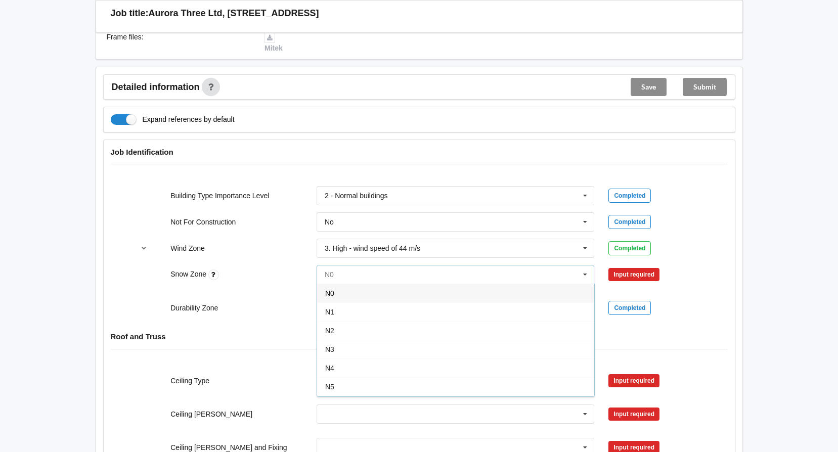 This screenshot has width=838, height=452. I want to click on span: N1, so click(330, 312).